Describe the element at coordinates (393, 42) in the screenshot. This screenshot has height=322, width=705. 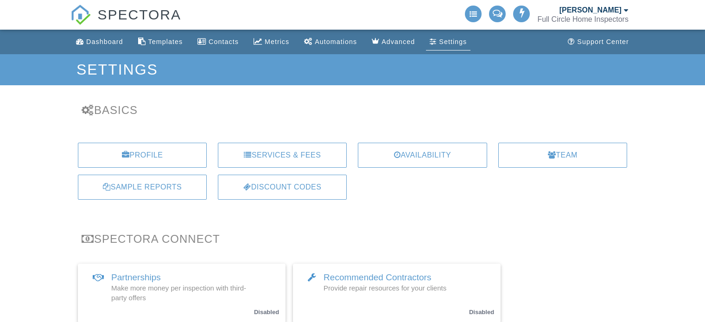
I see `a: Advanced` at that location.